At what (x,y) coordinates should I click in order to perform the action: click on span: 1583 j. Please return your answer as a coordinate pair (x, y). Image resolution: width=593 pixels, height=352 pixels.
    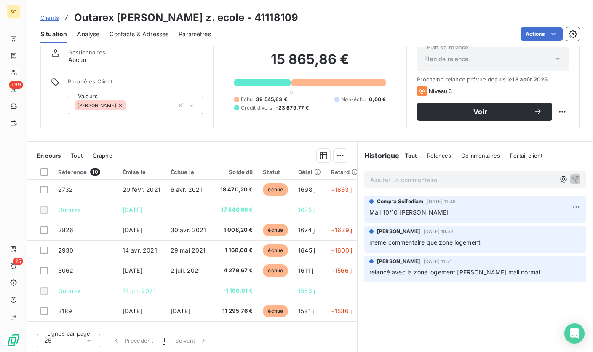
    Looking at the image, I should click on (307, 290).